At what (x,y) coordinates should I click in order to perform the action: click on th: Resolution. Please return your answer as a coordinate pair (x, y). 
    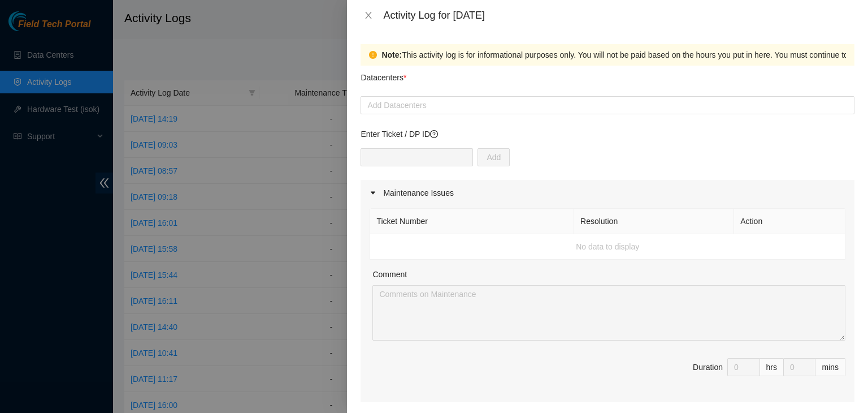
    Looking at the image, I should click on (654, 221).